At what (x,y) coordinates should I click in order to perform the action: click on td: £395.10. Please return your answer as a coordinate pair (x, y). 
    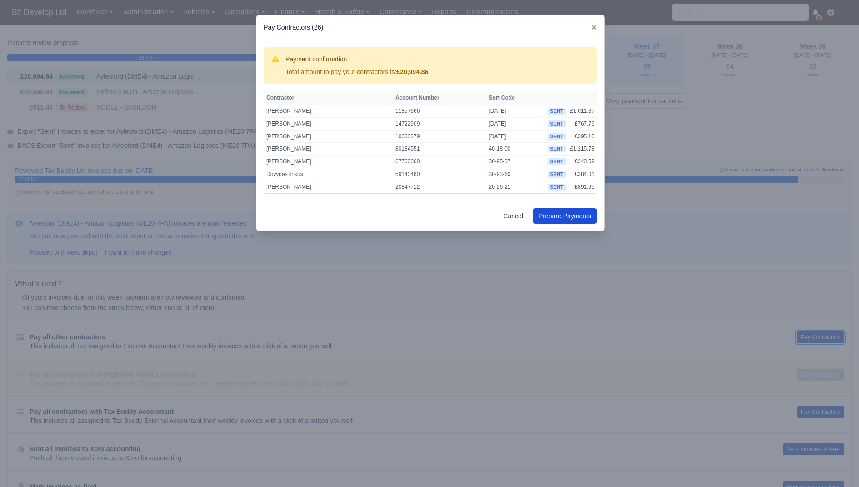
    Looking at the image, I should click on (582, 136).